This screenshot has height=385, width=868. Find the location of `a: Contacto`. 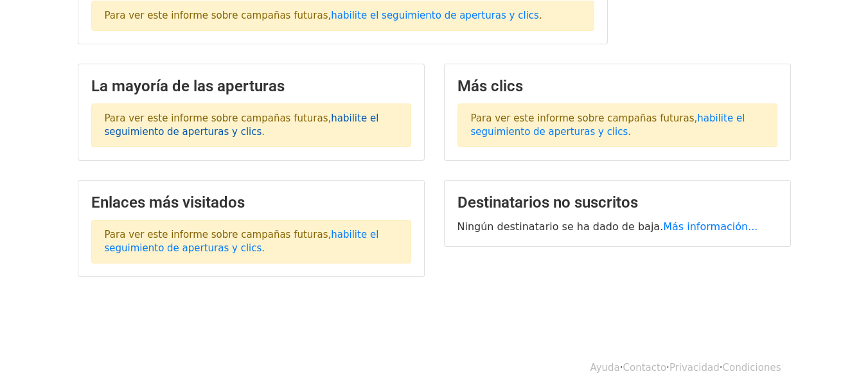

a: Contacto is located at coordinates (645, 367).